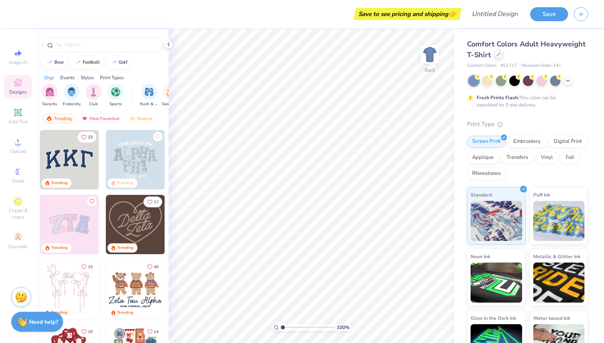 The width and height of the screenshot is (604, 343). I want to click on img: Puff Ink, so click(559, 221).